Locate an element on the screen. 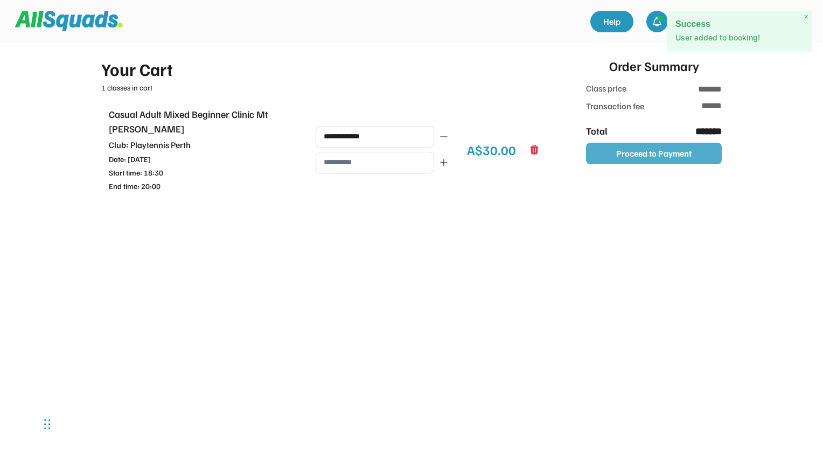 The image size is (823, 449). p: User added to booking! is located at coordinates (739, 38).